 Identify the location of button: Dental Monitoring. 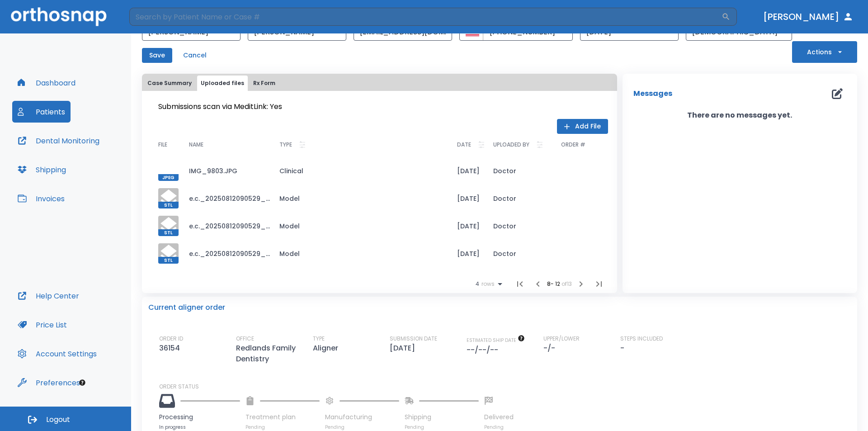
(59, 141).